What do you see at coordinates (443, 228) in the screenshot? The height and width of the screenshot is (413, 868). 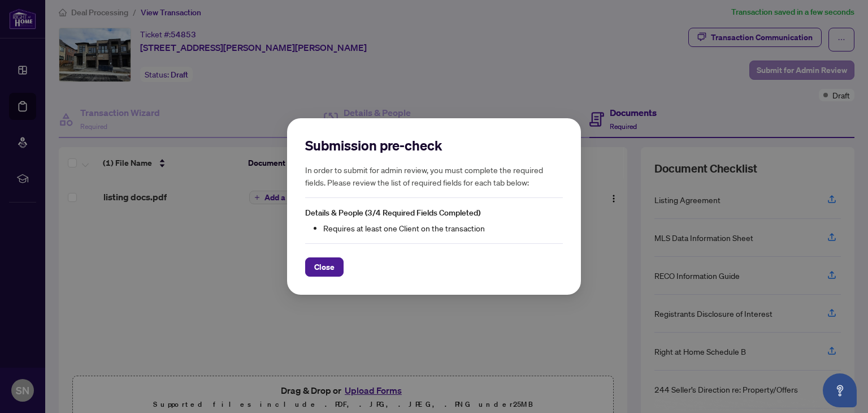 I see `li: Requires at least one Client on the transaction` at bounding box center [443, 228].